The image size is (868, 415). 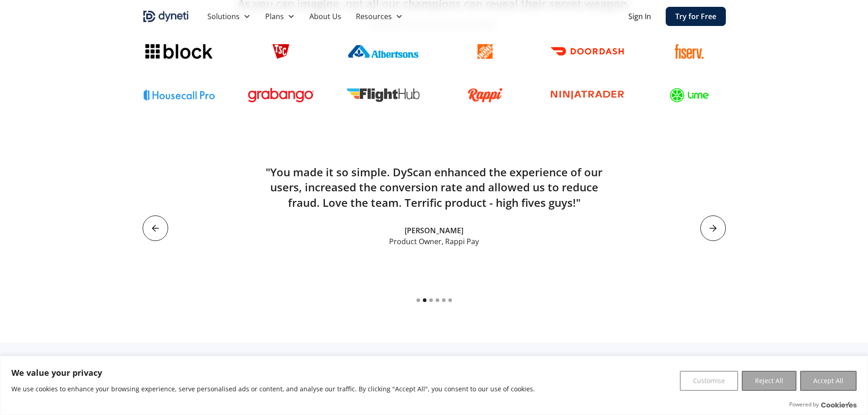 What do you see at coordinates (587, 95) in the screenshot?
I see `img: Ninjatrader logo` at bounding box center [587, 95].